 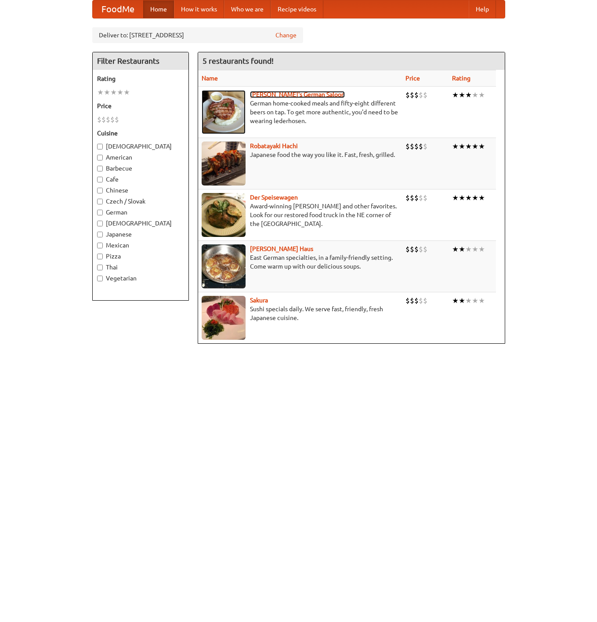 What do you see at coordinates (141, 245) in the screenshot?
I see `label: Mexican` at bounding box center [141, 245].